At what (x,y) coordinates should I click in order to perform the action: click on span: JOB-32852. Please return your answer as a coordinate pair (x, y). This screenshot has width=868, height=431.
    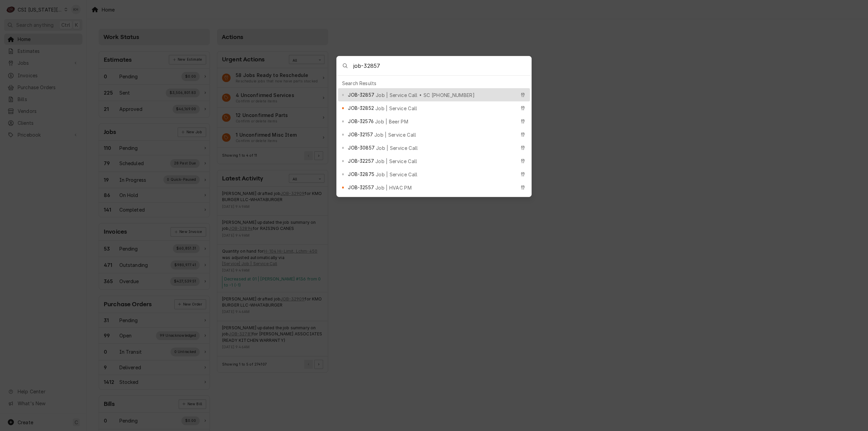
    Looking at the image, I should click on (361, 108).